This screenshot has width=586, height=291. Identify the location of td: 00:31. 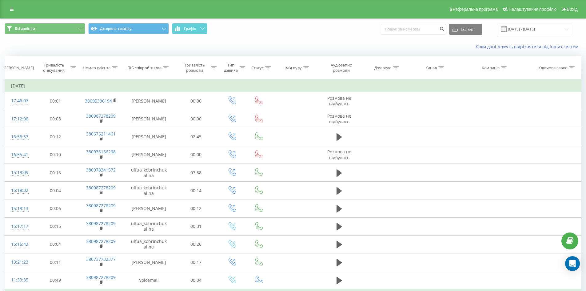
(196, 226).